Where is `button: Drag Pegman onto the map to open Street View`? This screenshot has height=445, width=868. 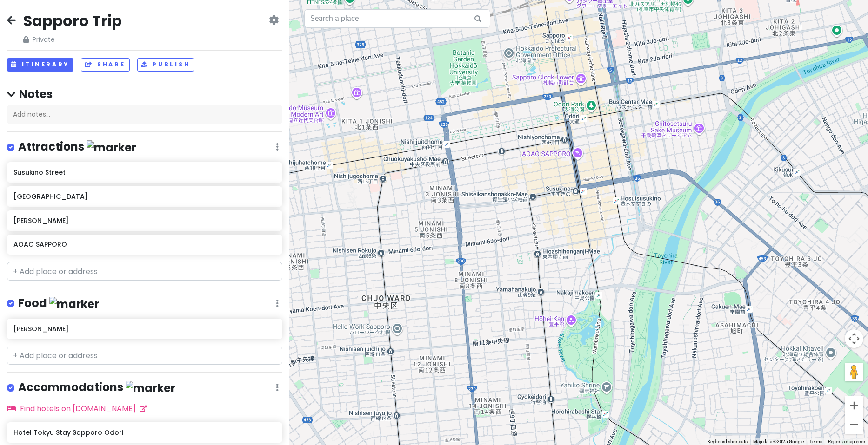
button: Drag Pegman onto the map to open Street View is located at coordinates (854, 372).